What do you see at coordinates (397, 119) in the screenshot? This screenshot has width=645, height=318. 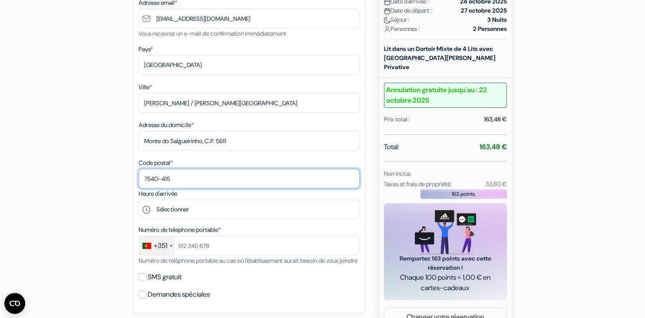 I see `div: Prix total :` at bounding box center [397, 119].